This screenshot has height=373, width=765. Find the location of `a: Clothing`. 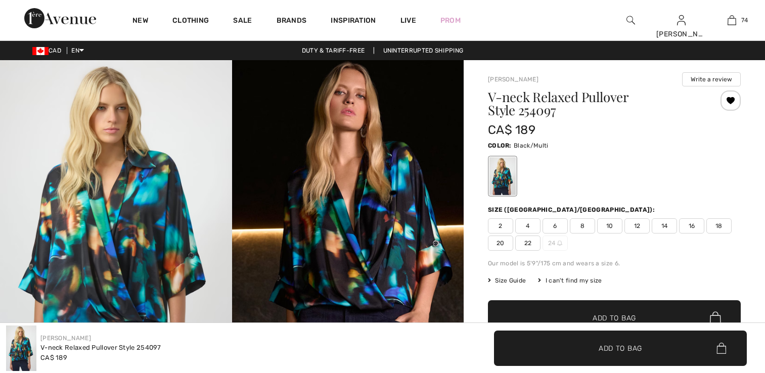

a: Clothing is located at coordinates (191, 21).